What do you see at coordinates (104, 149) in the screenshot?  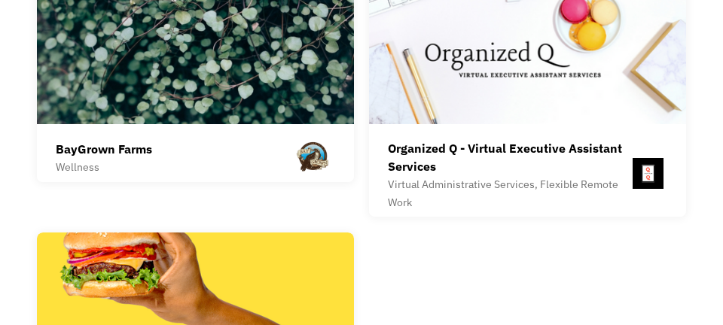 I see `div: BayGrown Farms` at bounding box center [104, 149].